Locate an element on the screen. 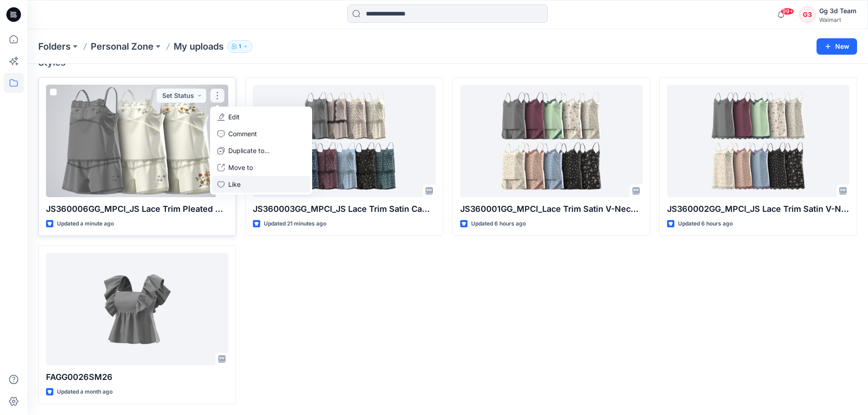  a: Personal Zone is located at coordinates (122, 47).